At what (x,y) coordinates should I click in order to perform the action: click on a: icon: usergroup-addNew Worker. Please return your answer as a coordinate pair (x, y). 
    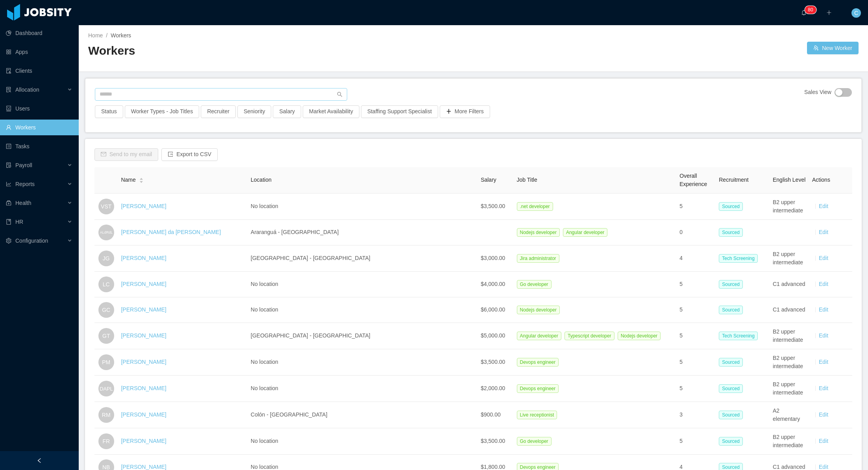
    Looking at the image, I should click on (832, 48).